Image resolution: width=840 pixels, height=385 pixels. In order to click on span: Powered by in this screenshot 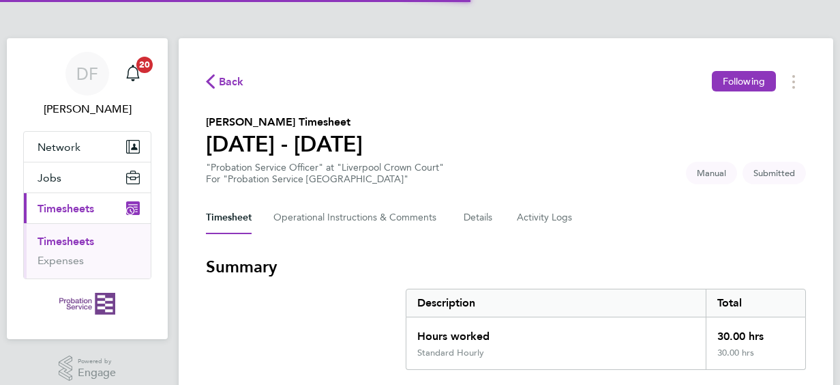, I will do `click(97, 361)`.